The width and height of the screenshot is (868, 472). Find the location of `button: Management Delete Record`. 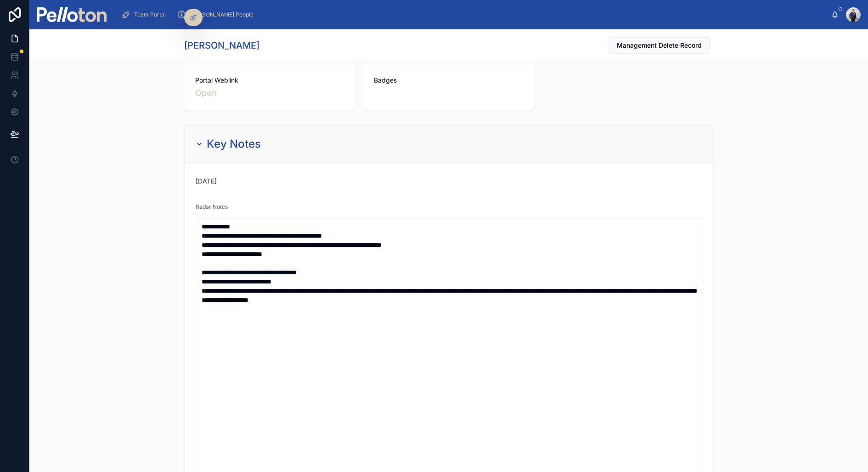

button: Management Delete Record is located at coordinates (658, 45).